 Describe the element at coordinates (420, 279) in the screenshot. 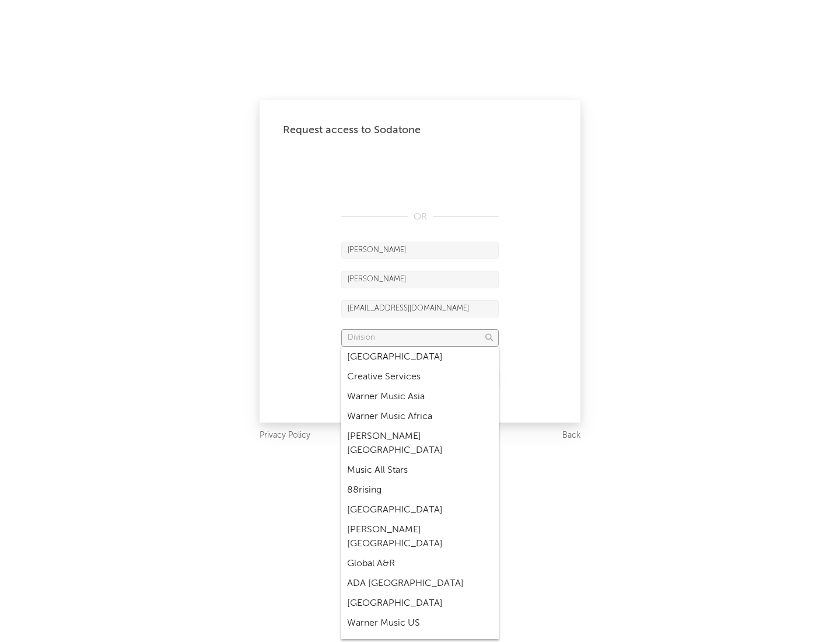

I see `input: Last Name` at that location.